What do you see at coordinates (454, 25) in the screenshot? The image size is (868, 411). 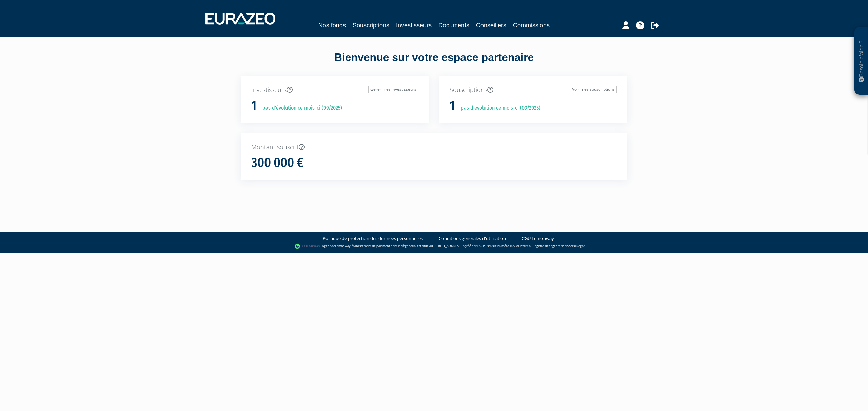 I see `a: Documents` at bounding box center [454, 25].